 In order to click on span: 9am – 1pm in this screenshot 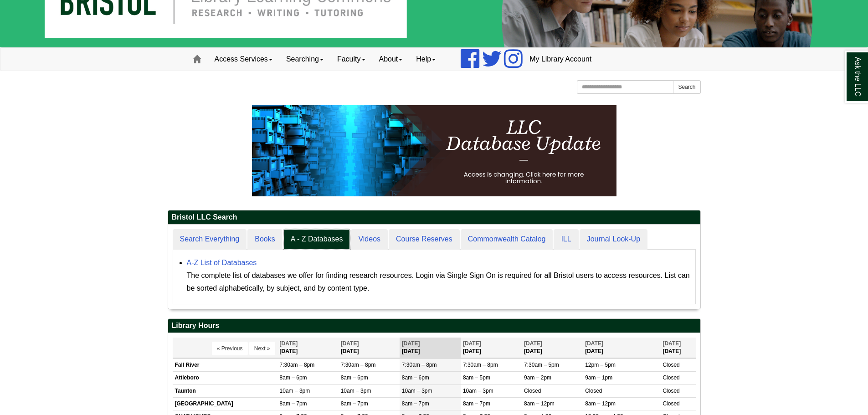, I will do `click(599, 378)`.